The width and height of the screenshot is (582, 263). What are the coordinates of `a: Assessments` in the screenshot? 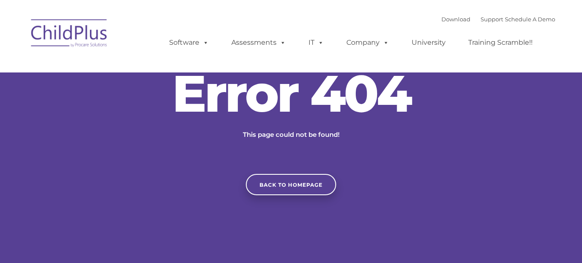 It's located at (259, 43).